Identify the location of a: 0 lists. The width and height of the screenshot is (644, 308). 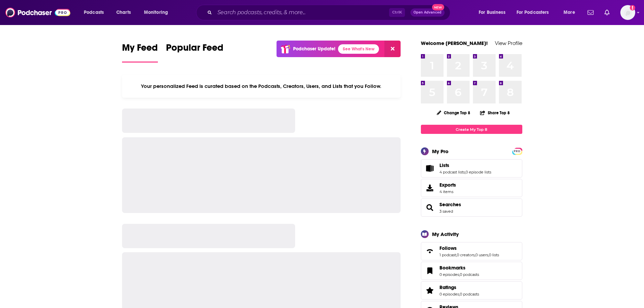
(494, 255).